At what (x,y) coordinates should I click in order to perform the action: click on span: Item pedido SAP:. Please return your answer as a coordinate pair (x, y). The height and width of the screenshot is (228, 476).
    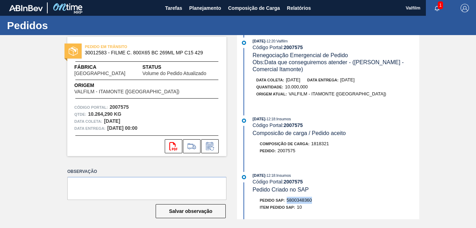
    Looking at the image, I should click on (277, 207).